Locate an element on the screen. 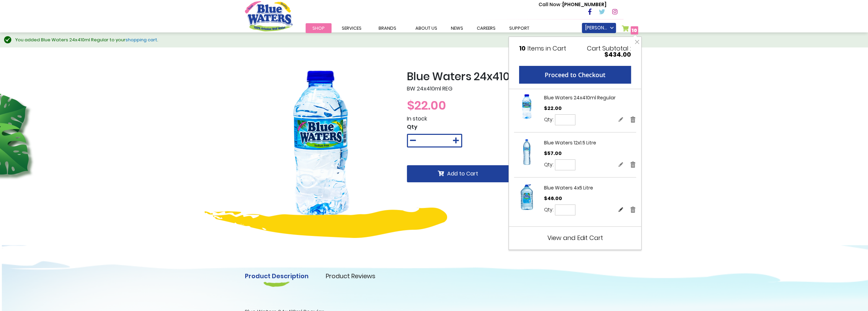  span: Call Now : is located at coordinates (551, 4).